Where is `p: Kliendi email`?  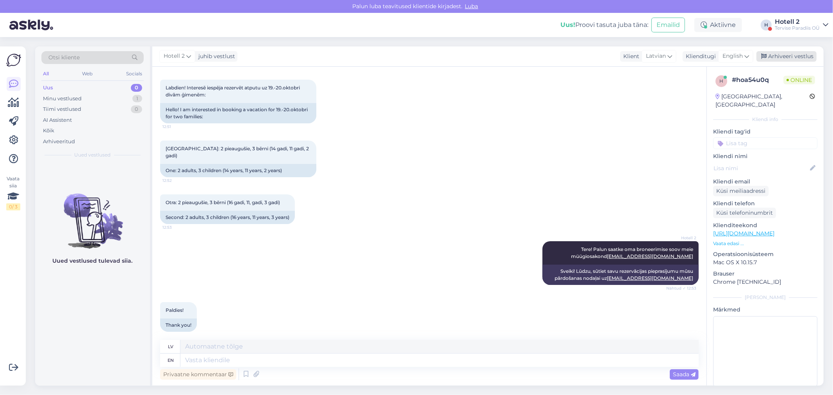 p: Kliendi email is located at coordinates (765, 182).